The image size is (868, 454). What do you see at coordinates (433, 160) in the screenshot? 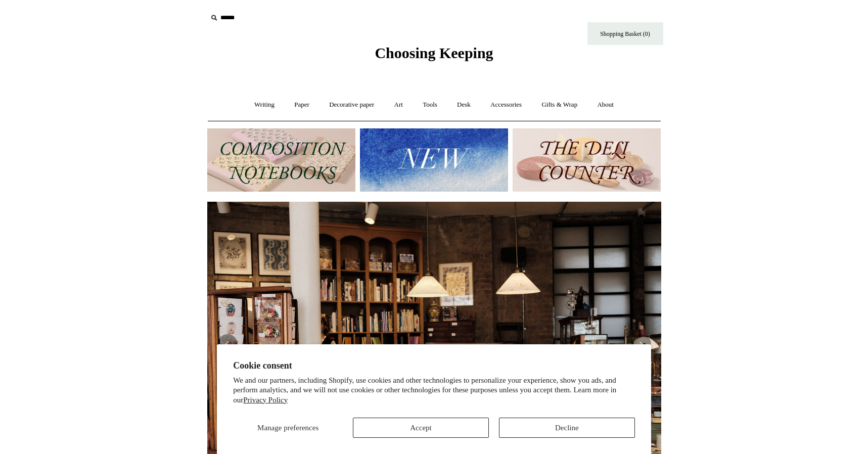
I see `img: New.jpg__PID:f73bdf93-380a-4a35-bcfe-7823039498e1` at bounding box center [433, 160].